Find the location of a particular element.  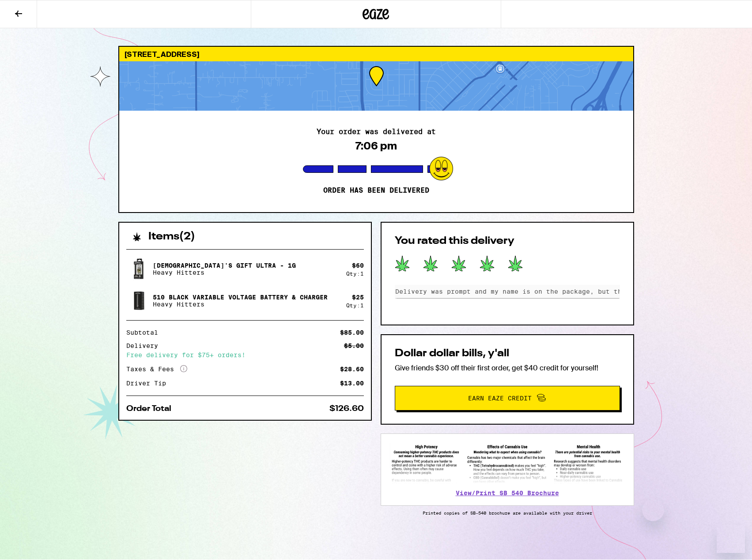

h2: Your order was delivered at is located at coordinates (376, 132).